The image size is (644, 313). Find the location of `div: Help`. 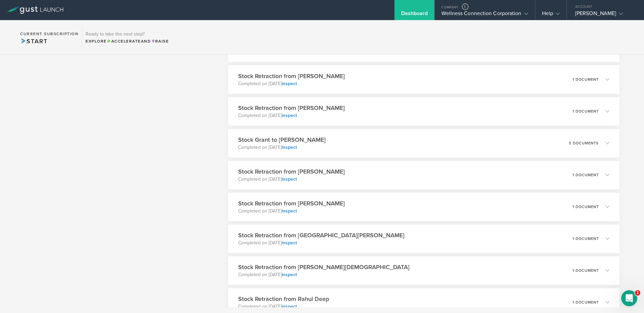

div: Help is located at coordinates (551, 15).